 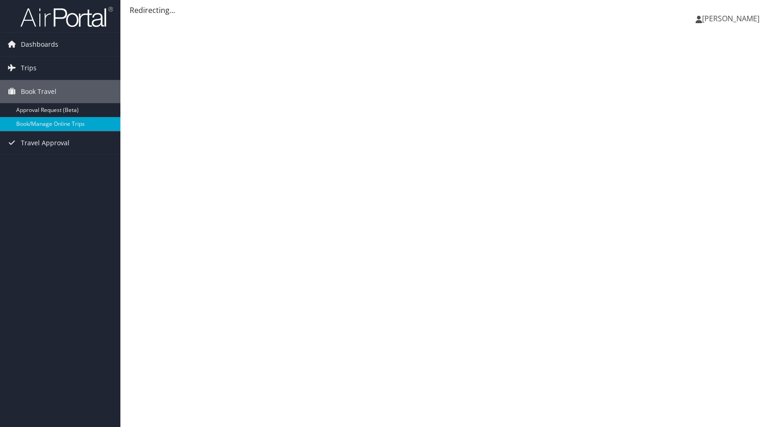 What do you see at coordinates (45, 143) in the screenshot?
I see `span: Travel Approval` at bounding box center [45, 143].